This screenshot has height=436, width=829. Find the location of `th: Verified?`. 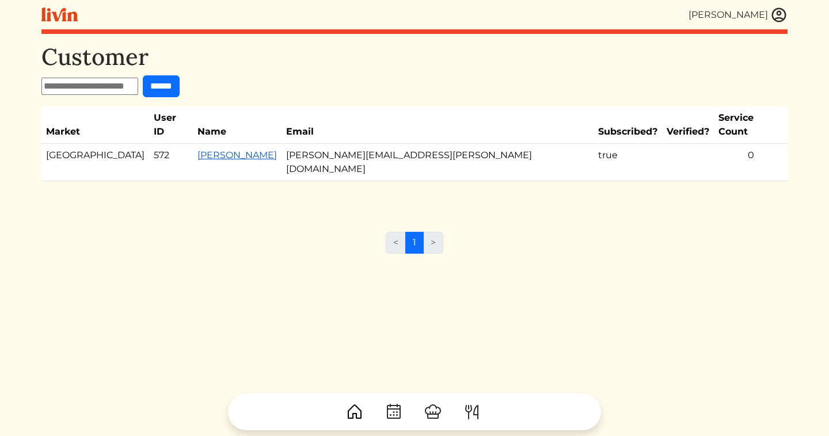

th: Verified? is located at coordinates (688, 125).